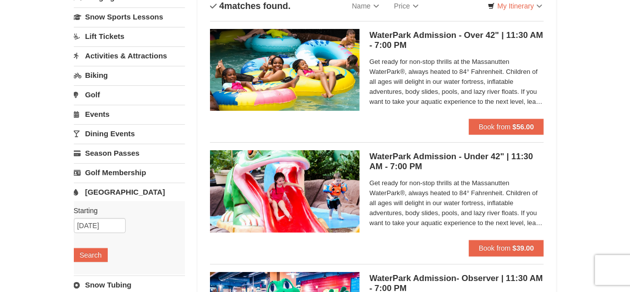 Image resolution: width=630 pixels, height=292 pixels. Describe the element at coordinates (129, 16) in the screenshot. I see `a: Snow Sports Lessons` at that location.